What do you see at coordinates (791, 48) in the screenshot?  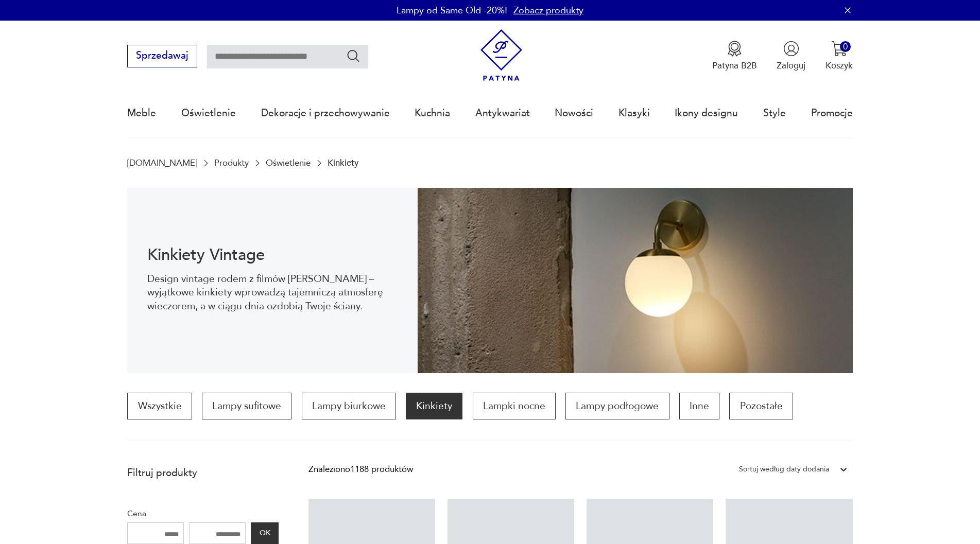 I see `img: Ikonka użytkownika` at bounding box center [791, 48].